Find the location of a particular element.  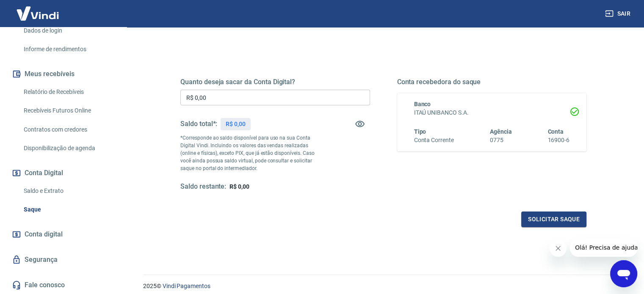

a: Informe de rendimentos is located at coordinates (69, 49).